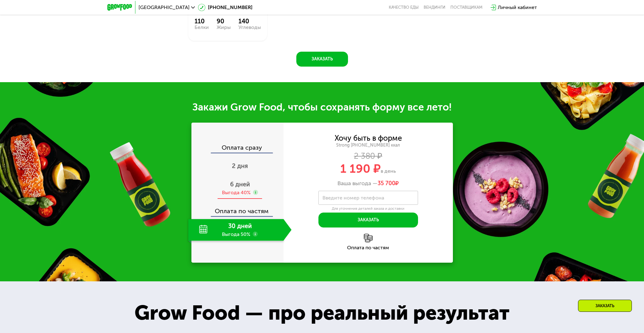  Describe the element at coordinates (250, 21) in the screenshot. I see `div: 140` at that location.